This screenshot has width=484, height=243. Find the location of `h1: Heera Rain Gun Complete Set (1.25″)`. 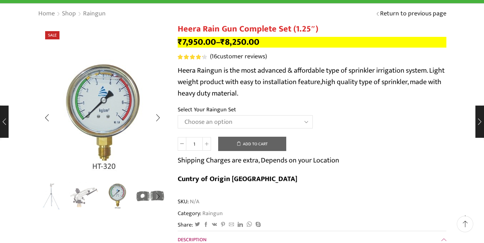

h1: Heera Rain Gun Complete Set (1.25″) is located at coordinates (312, 29).